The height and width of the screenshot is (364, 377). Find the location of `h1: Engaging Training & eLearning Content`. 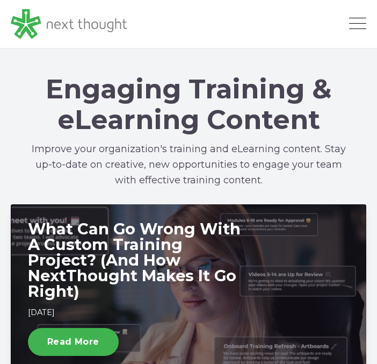

h1: Engaging Training & eLearning Content is located at coordinates (189, 104).